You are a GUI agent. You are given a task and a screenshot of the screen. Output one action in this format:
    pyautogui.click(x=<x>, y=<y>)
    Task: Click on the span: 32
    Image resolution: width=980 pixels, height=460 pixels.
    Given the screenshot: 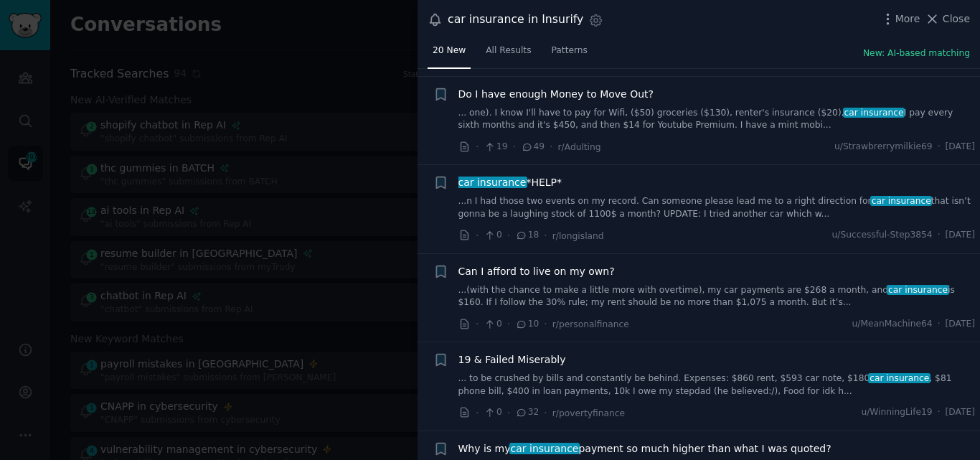 What is the action you would take?
    pyautogui.click(x=527, y=412)
    